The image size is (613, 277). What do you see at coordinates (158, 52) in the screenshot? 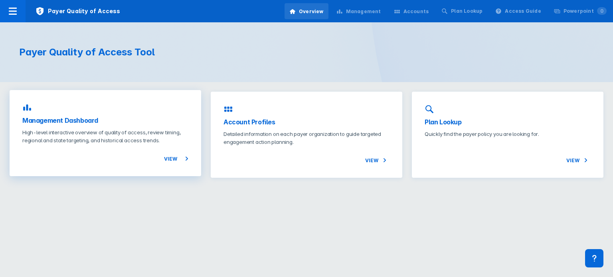
I see `h1: Payer Quality of Access Tool` at bounding box center [158, 52].